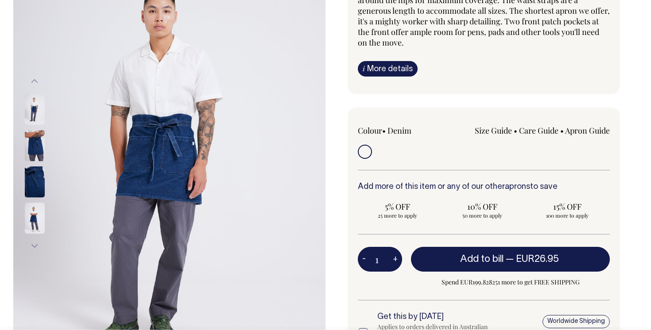 The image size is (651, 330). I want to click on button: Previous, so click(35, 81).